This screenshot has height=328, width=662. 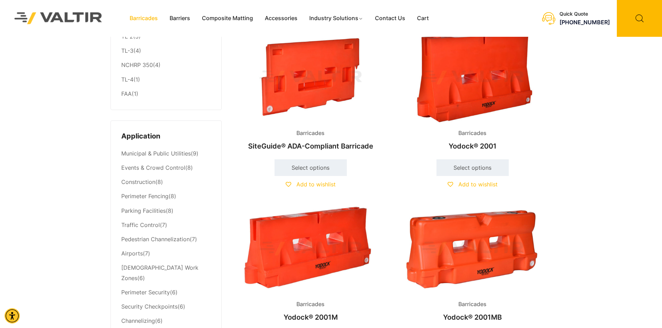 I want to click on h2: Yodock® 2001MB, so click(x=473, y=318).